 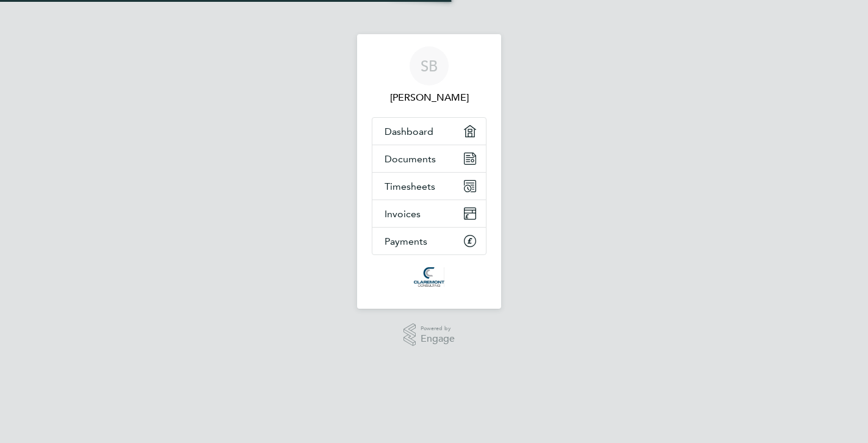 What do you see at coordinates (429, 277) in the screenshot?
I see `img: claremontconsulting1-logo-retina.png` at bounding box center [429, 277].